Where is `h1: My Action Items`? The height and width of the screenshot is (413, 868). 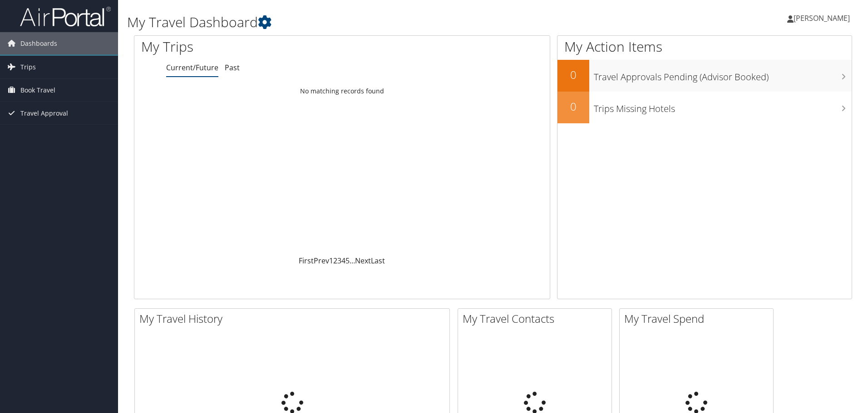 h1: My Action Items is located at coordinates (705, 46).